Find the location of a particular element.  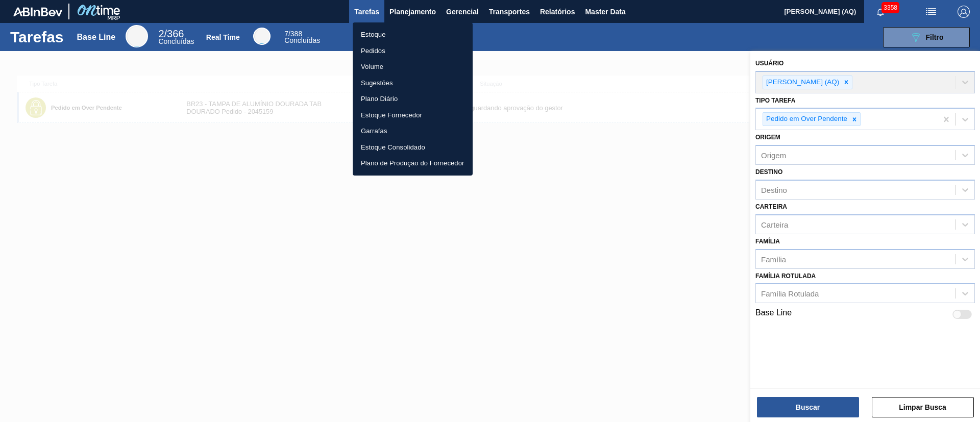

li: Estoque Fornecedor is located at coordinates (412, 115).